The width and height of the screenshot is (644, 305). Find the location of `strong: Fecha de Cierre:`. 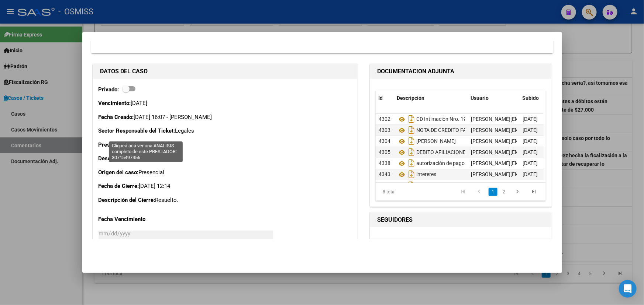

strong: Fecha de Cierre: is located at coordinates (119, 186).